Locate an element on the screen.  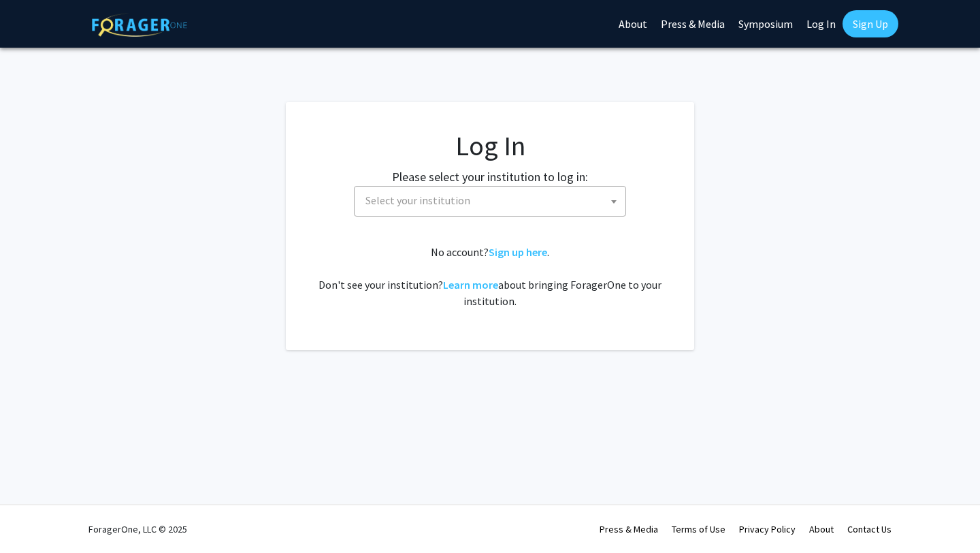
a: Sign Up is located at coordinates (871, 24).